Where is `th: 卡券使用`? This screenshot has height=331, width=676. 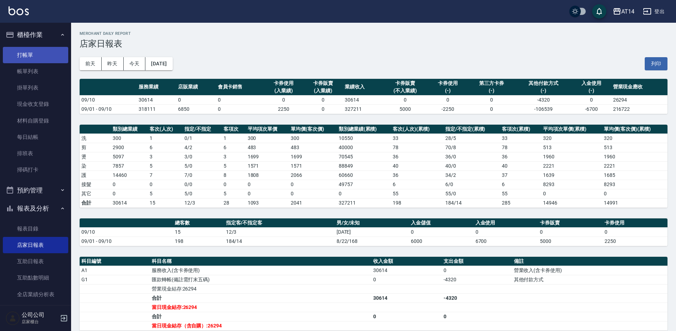
th: 卡券使用 is located at coordinates (635, 223).